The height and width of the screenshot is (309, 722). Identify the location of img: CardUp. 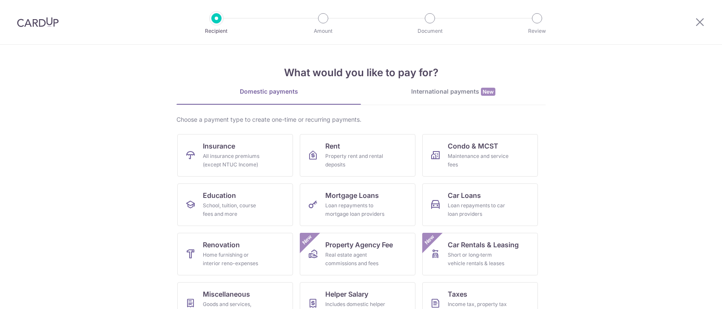
(38, 22).